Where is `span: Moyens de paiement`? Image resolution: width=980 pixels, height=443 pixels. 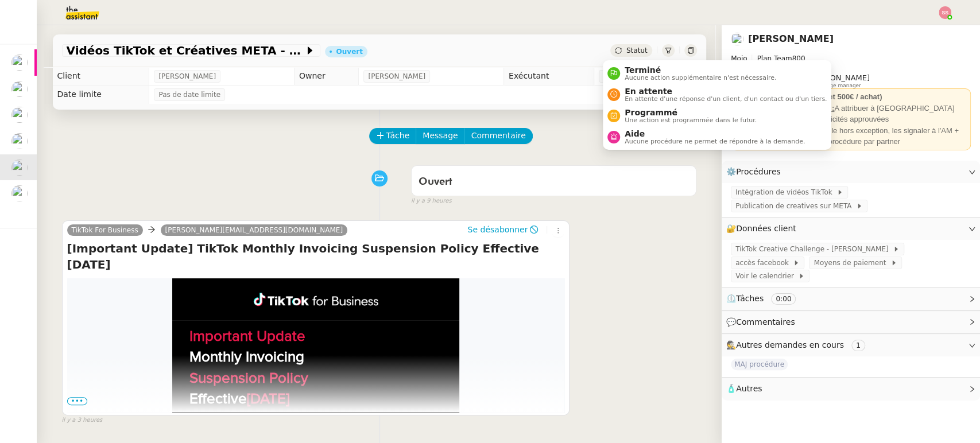 span: Moyens de paiement is located at coordinates (851, 263).